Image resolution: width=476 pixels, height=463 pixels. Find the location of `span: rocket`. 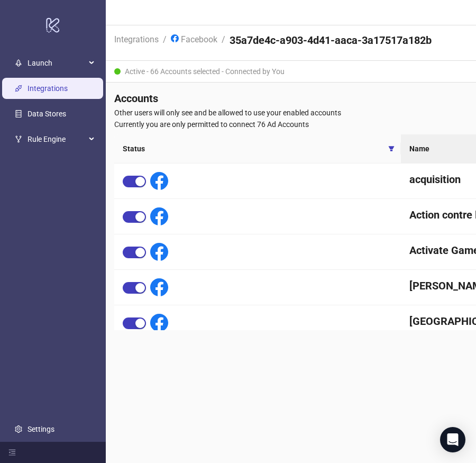

span: rocket is located at coordinates (19, 63).